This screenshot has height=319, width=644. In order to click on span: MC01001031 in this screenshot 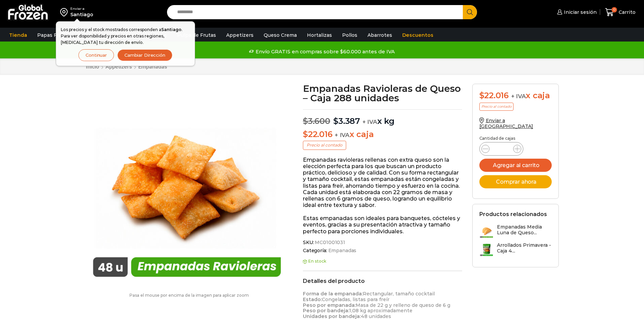, I will do `click(329, 243)`.